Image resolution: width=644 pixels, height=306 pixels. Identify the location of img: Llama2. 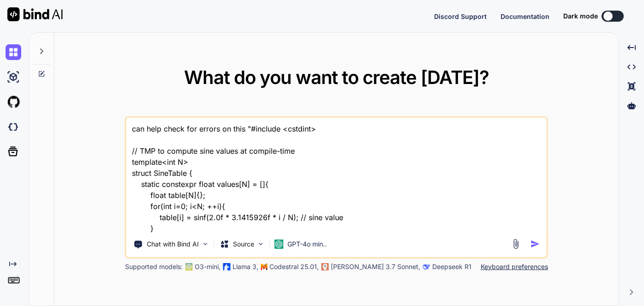
(227, 267).